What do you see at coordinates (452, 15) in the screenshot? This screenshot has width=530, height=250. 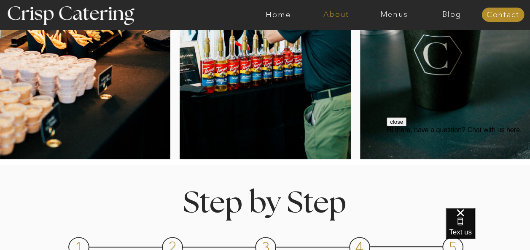 I see `a: Blog` at bounding box center [452, 15].